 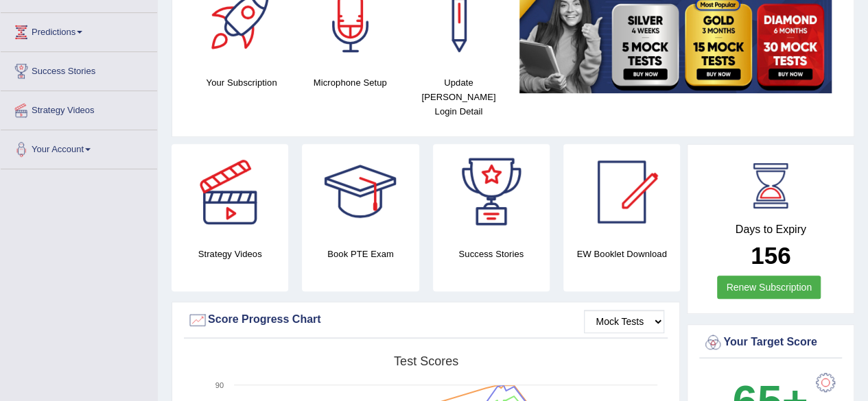 What do you see at coordinates (622, 254) in the screenshot?
I see `h4: EW Booklet Download` at bounding box center [622, 254].